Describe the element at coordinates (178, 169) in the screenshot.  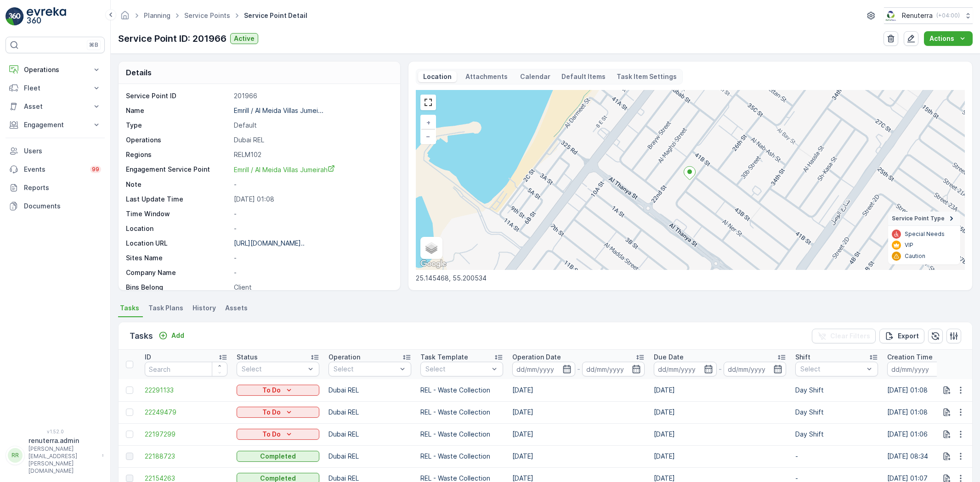
I see `p: Engagement Service Point` at that location.